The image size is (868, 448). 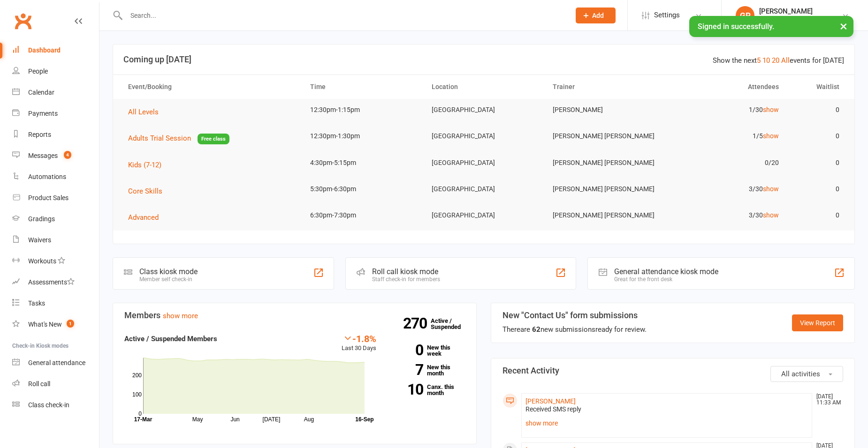 I want to click on div: Payments, so click(x=43, y=113).